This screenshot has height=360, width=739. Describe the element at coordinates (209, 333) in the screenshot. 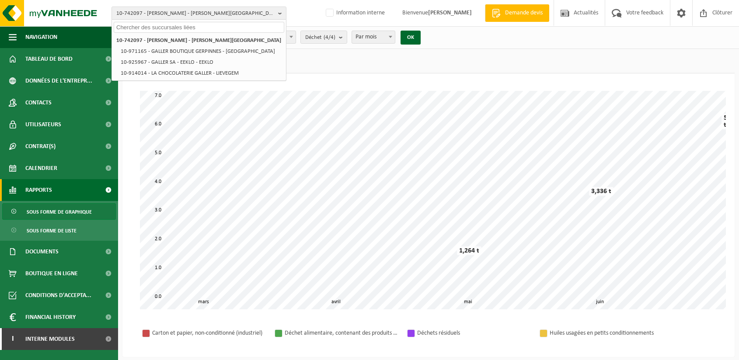

I see `div: Carton et papier, non-conditionné (industriel)` at that location.